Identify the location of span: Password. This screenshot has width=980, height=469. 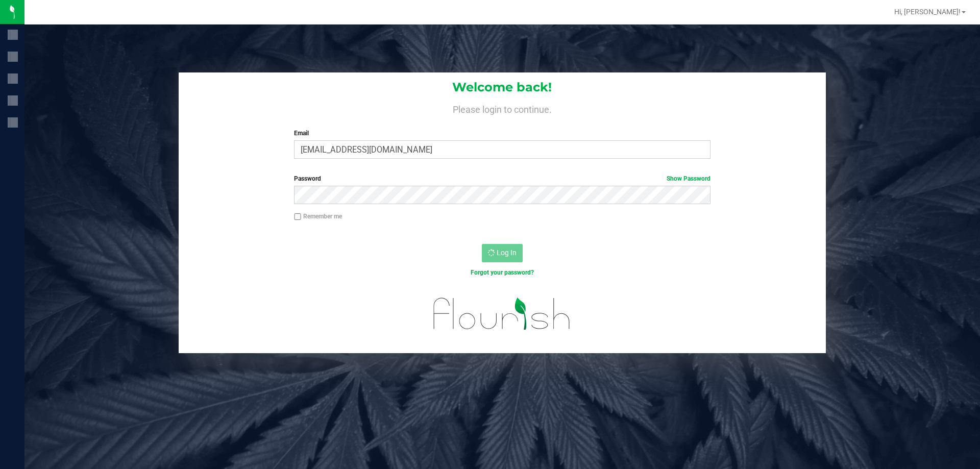
(307, 178).